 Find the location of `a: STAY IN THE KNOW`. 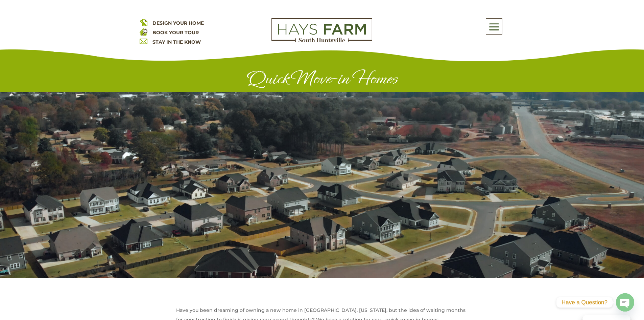

a: STAY IN THE KNOW is located at coordinates (176, 42).